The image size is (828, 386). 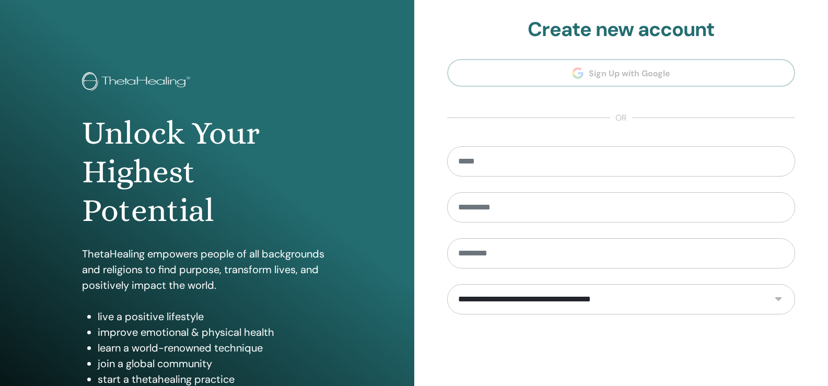 What do you see at coordinates (215, 332) in the screenshot?
I see `li: improve emotional & physical health` at bounding box center [215, 332].